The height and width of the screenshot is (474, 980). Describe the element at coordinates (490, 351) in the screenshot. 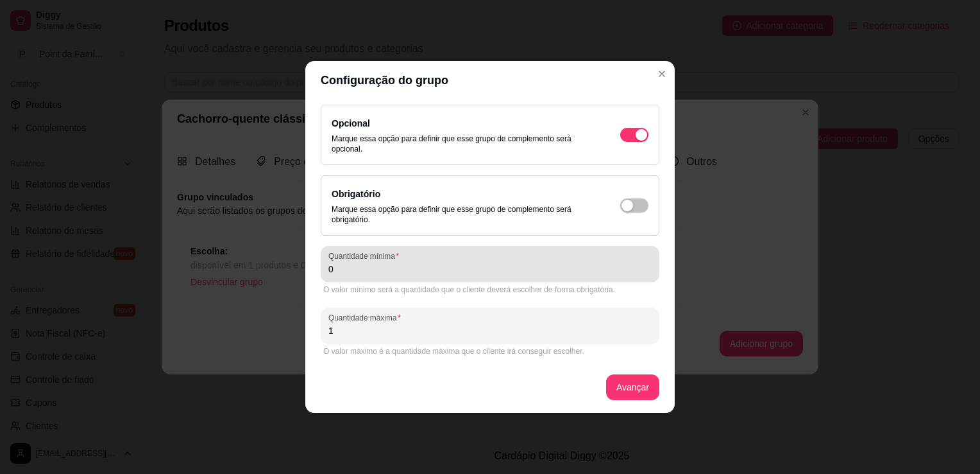

I see `div: O valor máximo é a quantidade máxima que o cliente irá conseguir escolher.` at that location.